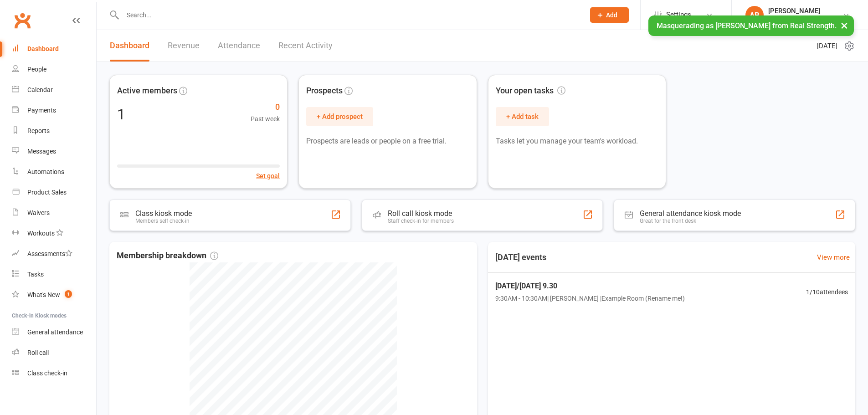  What do you see at coordinates (38, 212) in the screenshot?
I see `div: Waivers` at bounding box center [38, 212].